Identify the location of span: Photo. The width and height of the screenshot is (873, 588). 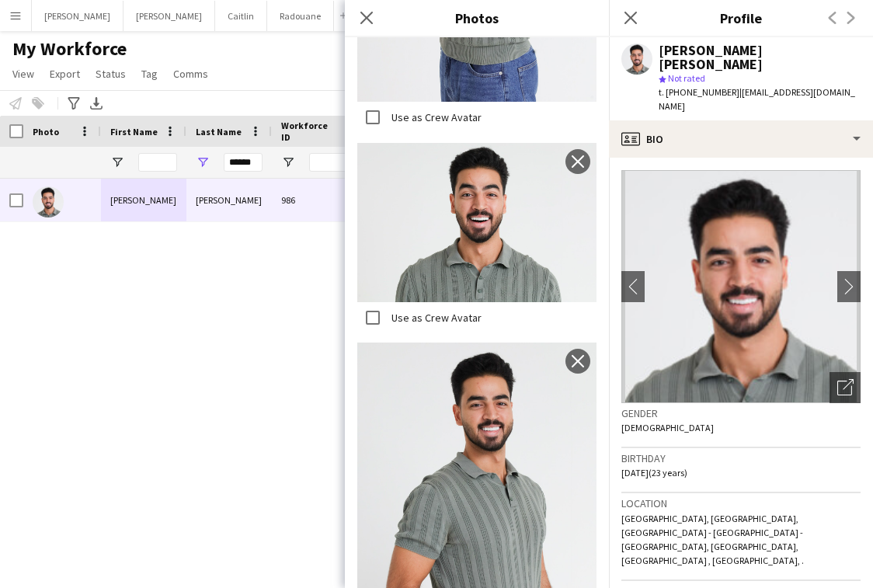
(46, 131).